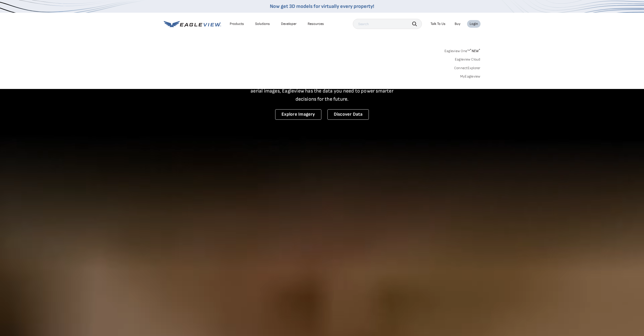 The height and width of the screenshot is (336, 644). I want to click on a: Buy, so click(458, 24).